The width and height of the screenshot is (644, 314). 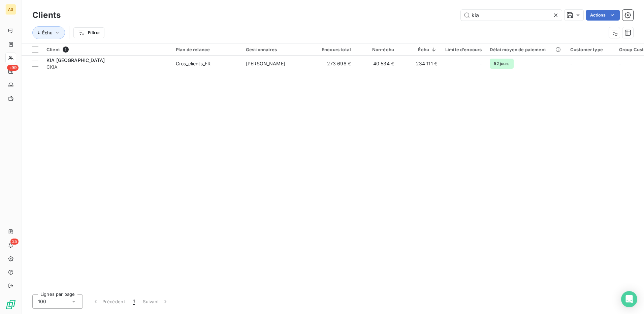 I want to click on div: Limite d’encours, so click(x=464, y=50).